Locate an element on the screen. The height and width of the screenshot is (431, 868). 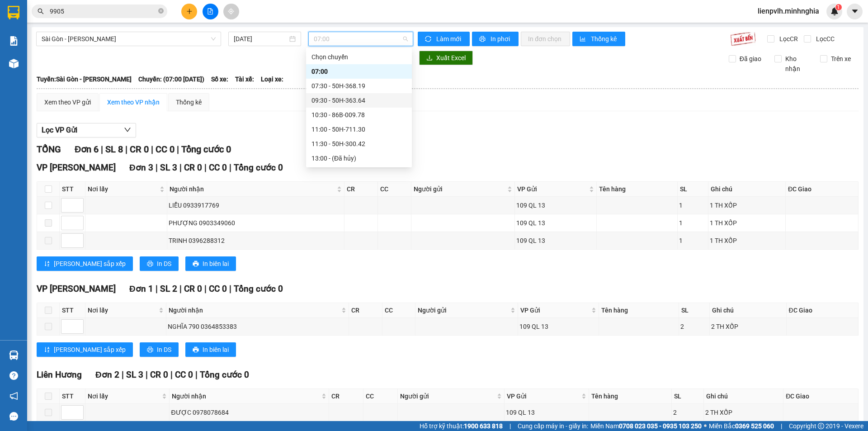
span: Tổng cước 0 is located at coordinates (258, 288).